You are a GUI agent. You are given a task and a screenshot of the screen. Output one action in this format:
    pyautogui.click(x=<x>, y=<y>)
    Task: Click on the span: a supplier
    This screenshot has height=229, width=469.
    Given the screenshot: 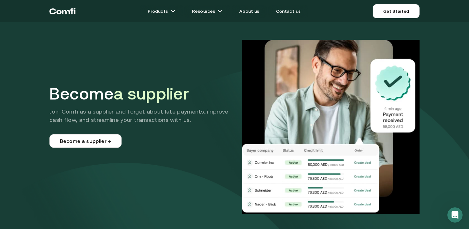 What is the action you would take?
    pyautogui.click(x=151, y=93)
    